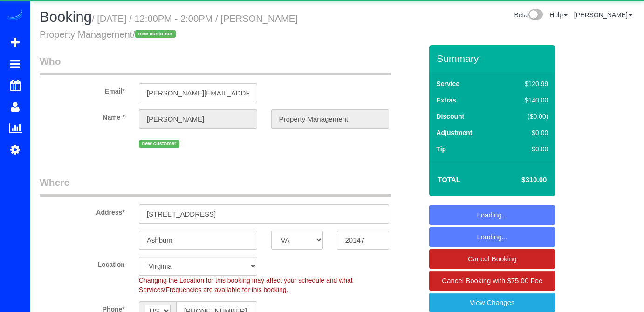  I want to click on label: Extras, so click(446, 100).